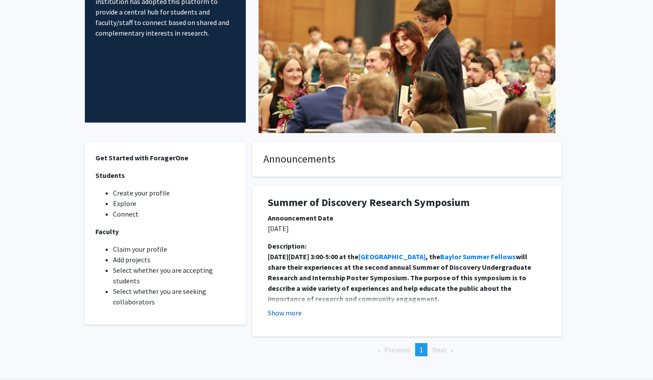  What do you see at coordinates (174, 276) in the screenshot?
I see `li: Select whether you are accepting students` at bounding box center [174, 276].